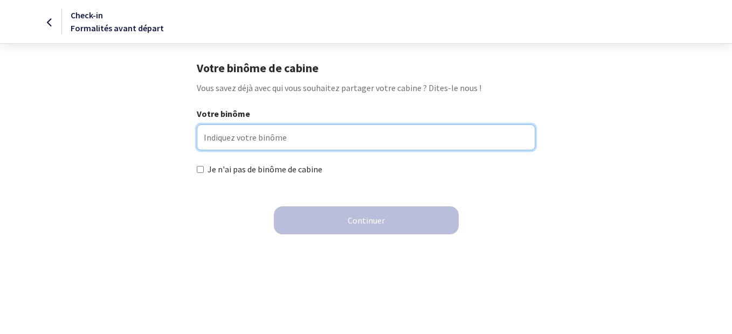 The width and height of the screenshot is (732, 334). Describe the element at coordinates (265, 169) in the screenshot. I see `label: Je n'ai pas de binôme de cabine` at that location.